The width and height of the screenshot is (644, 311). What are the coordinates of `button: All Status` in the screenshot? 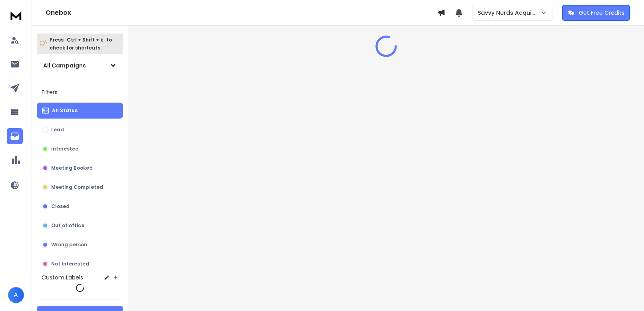 It's located at (80, 111).